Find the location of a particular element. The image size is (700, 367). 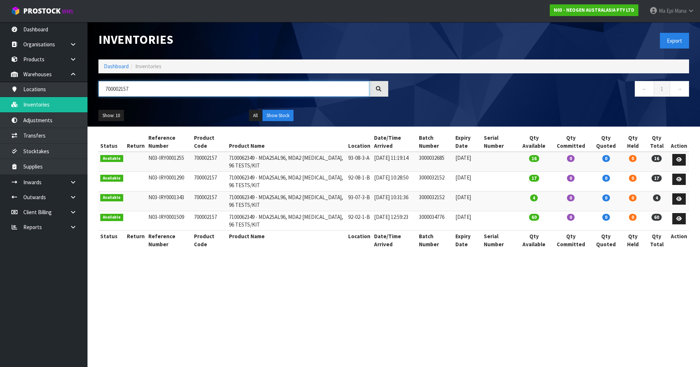

strong: N03 - NEOGEN AUSTRALASIA PTY LTD is located at coordinates (594, 10).